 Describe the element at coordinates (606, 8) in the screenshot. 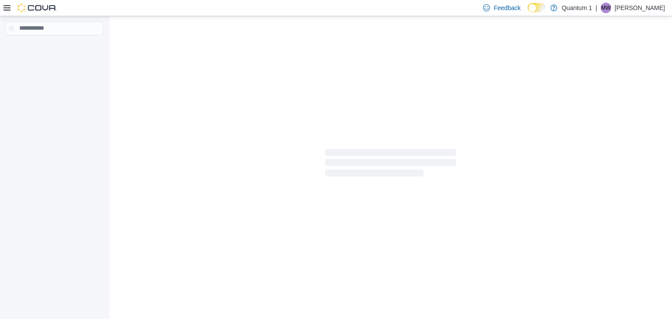

I see `span: MW` at that location.